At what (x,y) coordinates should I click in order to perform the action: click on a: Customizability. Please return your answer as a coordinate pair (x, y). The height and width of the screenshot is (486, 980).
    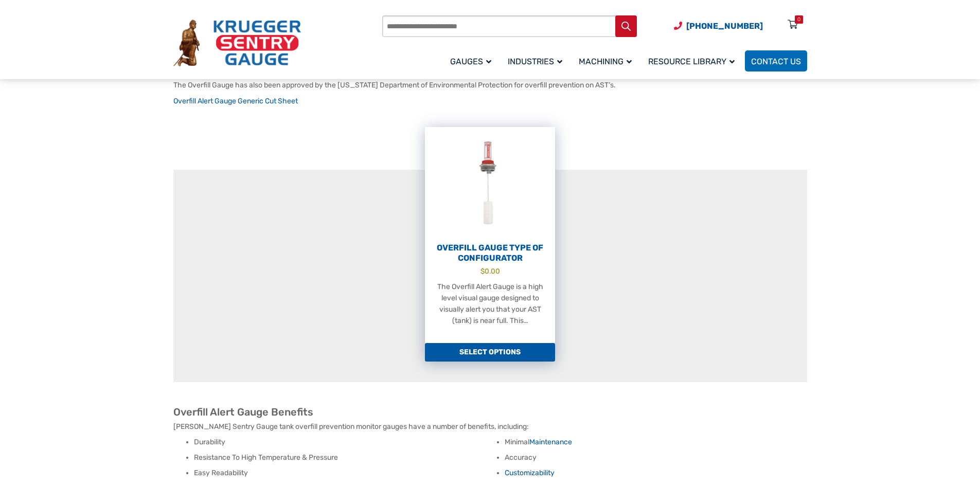
    Looking at the image, I should click on (529, 473).